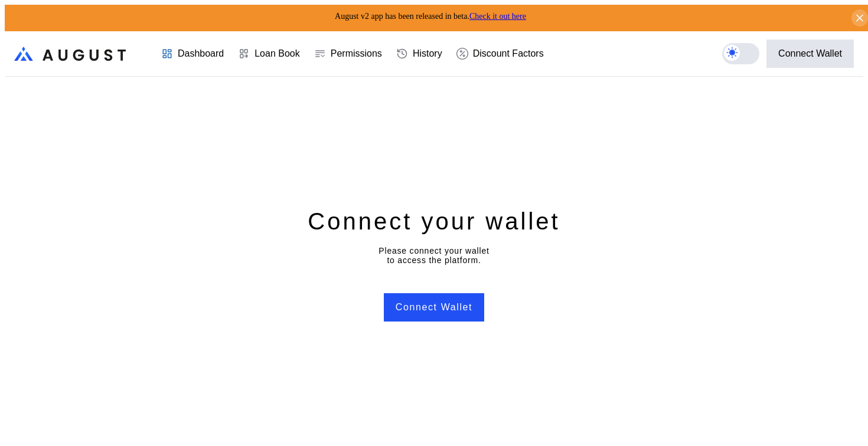 The height and width of the screenshot is (446, 868). Describe the element at coordinates (192, 54) in the screenshot. I see `a: Dashboard` at that location.